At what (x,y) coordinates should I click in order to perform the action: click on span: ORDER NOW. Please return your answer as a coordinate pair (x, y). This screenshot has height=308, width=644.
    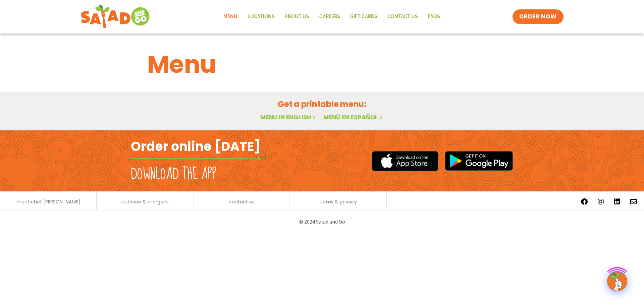
    Looking at the image, I should click on (538, 17).